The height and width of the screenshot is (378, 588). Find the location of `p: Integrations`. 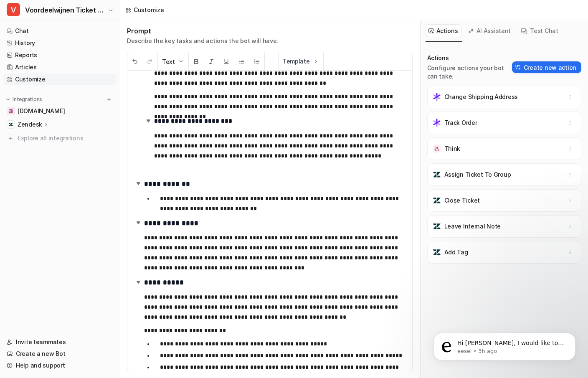

p: Integrations is located at coordinates (27, 100).